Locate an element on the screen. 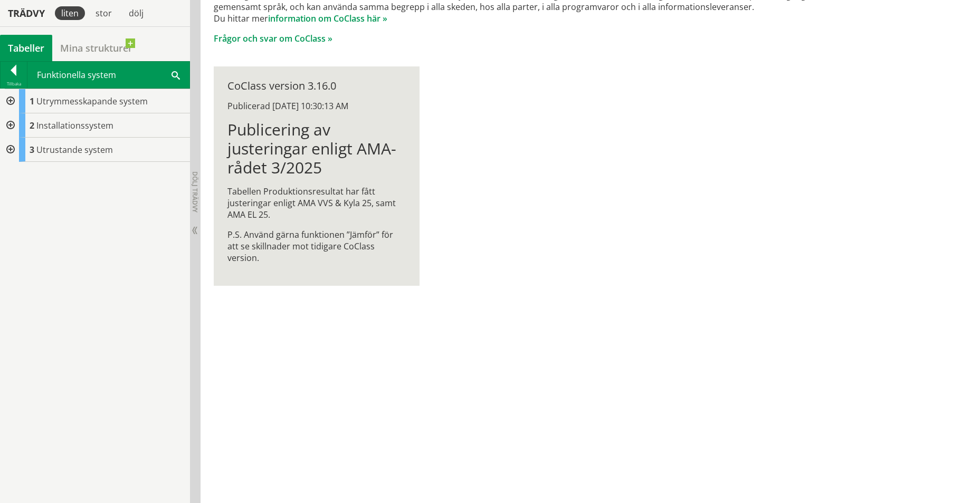 This screenshot has height=503, width=980. div: Tillbaka is located at coordinates (14, 83).